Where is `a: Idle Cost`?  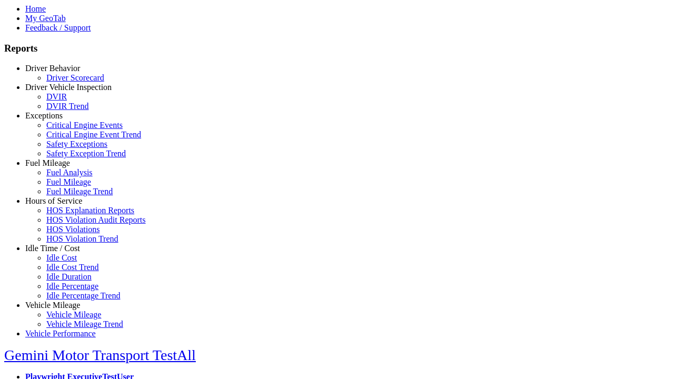 a: Idle Cost is located at coordinates (62, 257).